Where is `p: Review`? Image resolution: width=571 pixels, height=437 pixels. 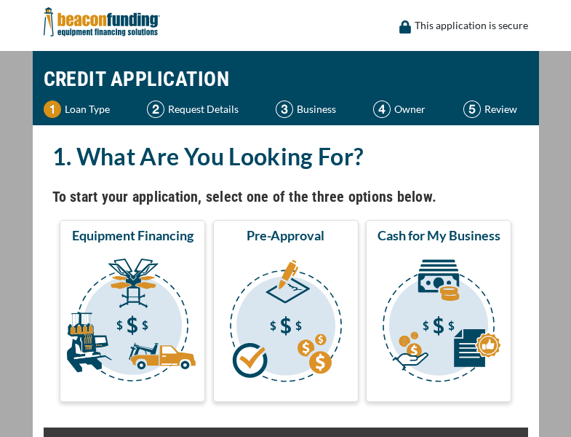
p: Review is located at coordinates (501, 109).